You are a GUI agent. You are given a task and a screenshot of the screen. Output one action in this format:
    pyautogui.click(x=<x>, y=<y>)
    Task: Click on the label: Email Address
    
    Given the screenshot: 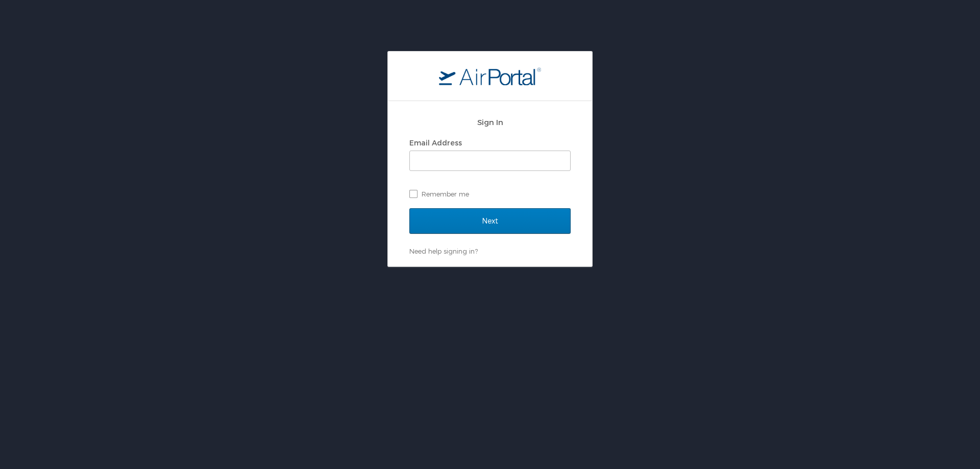 What is the action you would take?
    pyautogui.click(x=435, y=142)
    